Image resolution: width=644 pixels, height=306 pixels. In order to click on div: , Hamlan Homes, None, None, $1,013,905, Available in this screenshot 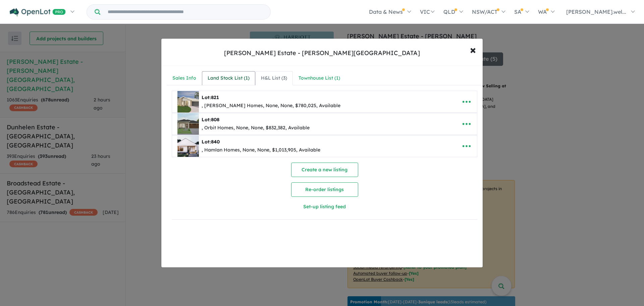, I will do `click(261, 150)`.